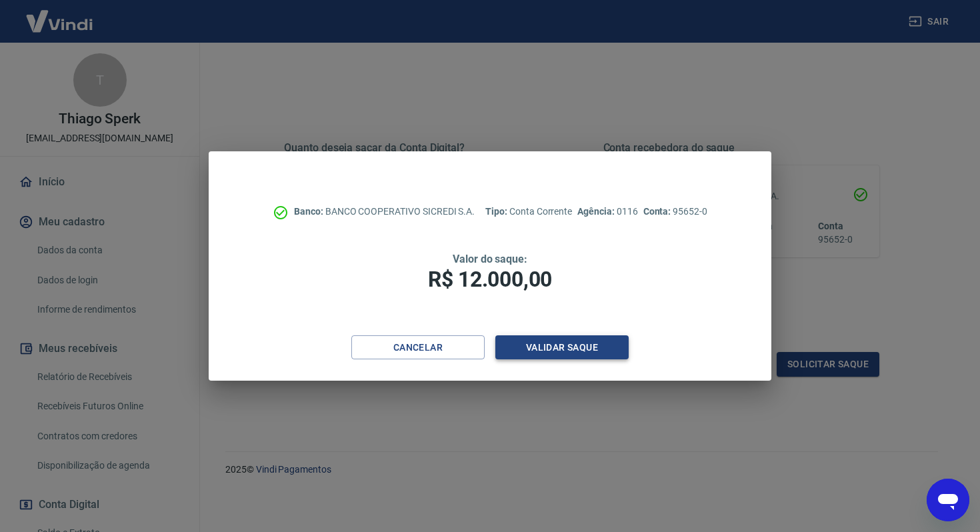 This screenshot has height=532, width=980. Describe the element at coordinates (418, 348) in the screenshot. I see `button: Cancelar` at that location.